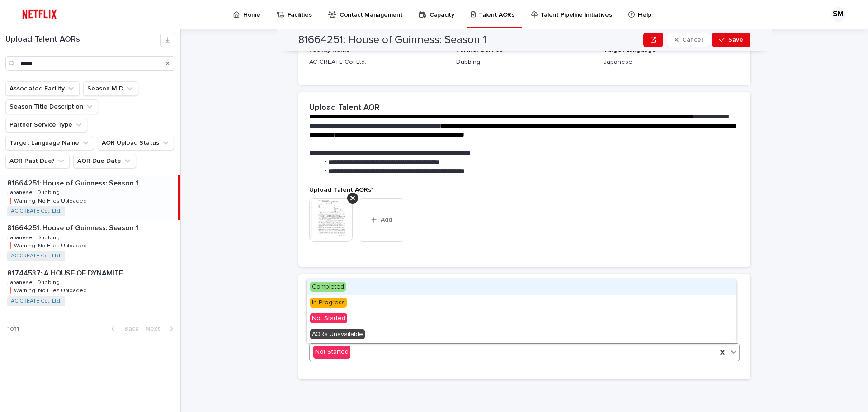  What do you see at coordinates (104, 161) in the screenshot?
I see `button: AOR Due Date` at bounding box center [104, 161].